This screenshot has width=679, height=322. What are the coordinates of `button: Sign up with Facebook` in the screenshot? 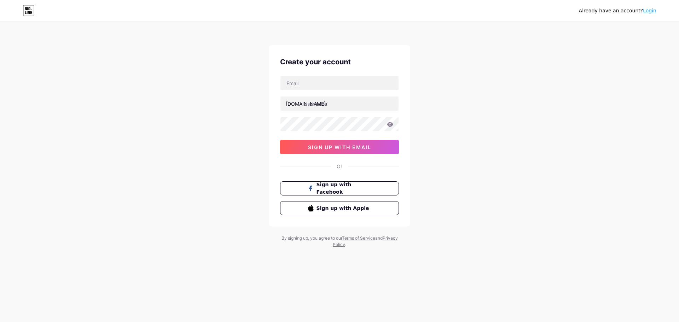 It's located at (340, 188).